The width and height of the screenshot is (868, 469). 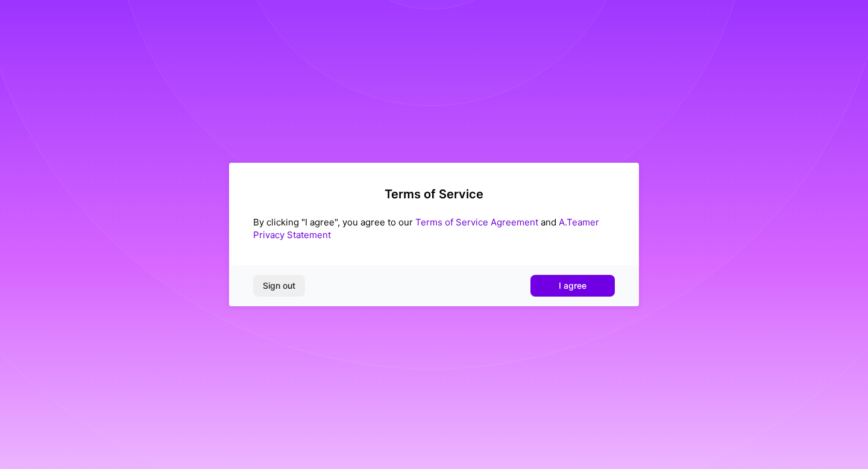 I want to click on span: I agree, so click(x=573, y=285).